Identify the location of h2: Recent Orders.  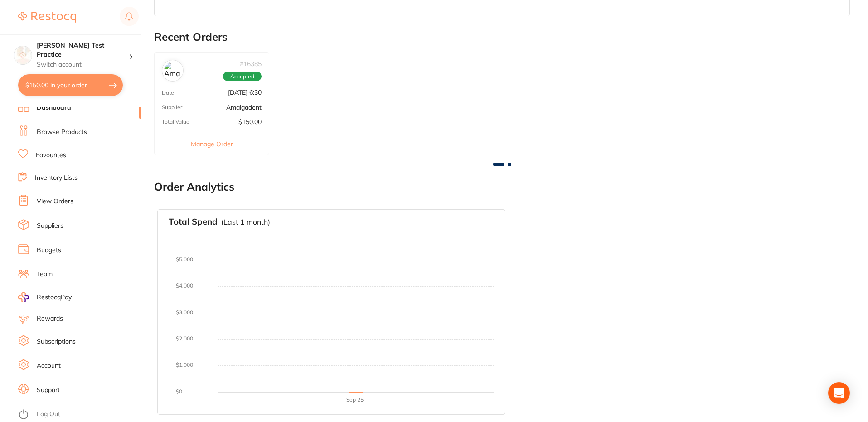
(501, 37).